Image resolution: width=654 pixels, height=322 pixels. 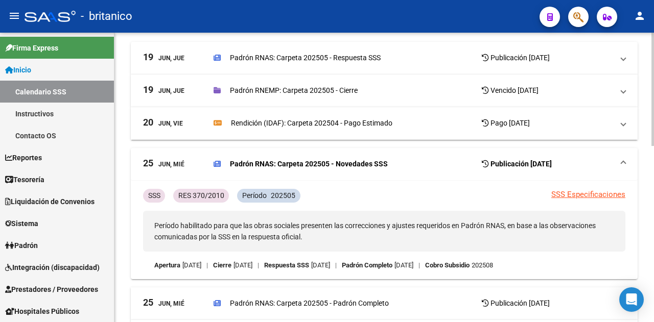 I want to click on p: RES 370/2010, so click(x=201, y=196).